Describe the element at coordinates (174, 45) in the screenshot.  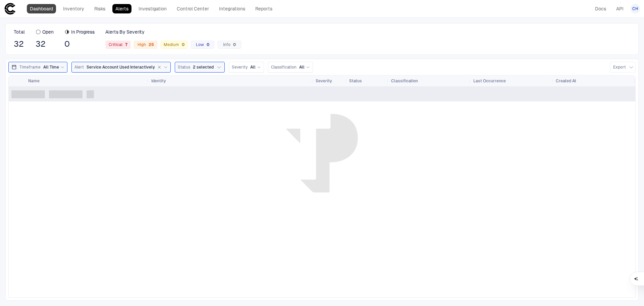
I see `span: Medium` at that location.